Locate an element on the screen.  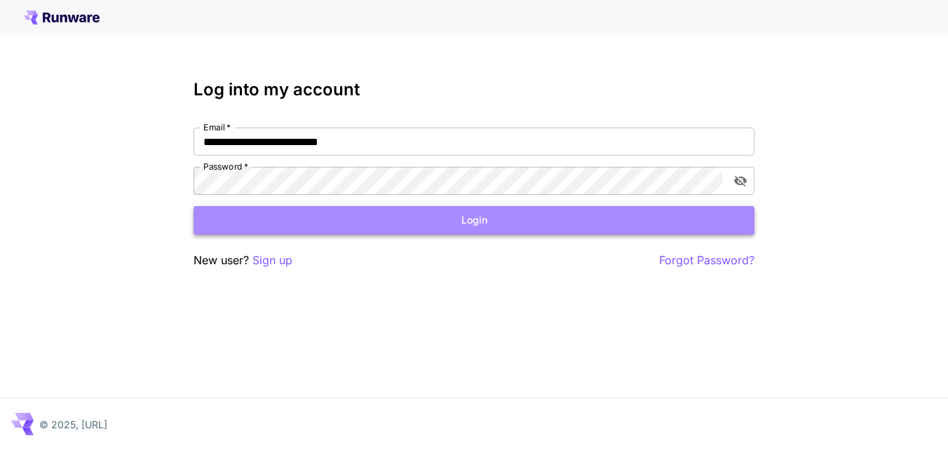
h3: Log into my account is located at coordinates (474, 90).